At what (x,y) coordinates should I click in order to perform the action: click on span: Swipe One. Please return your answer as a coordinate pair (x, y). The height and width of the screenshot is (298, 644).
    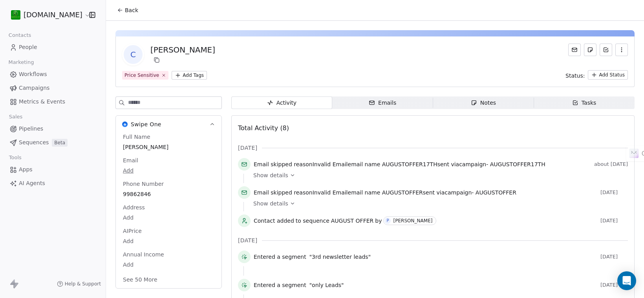
    Looking at the image, I should click on (146, 124).